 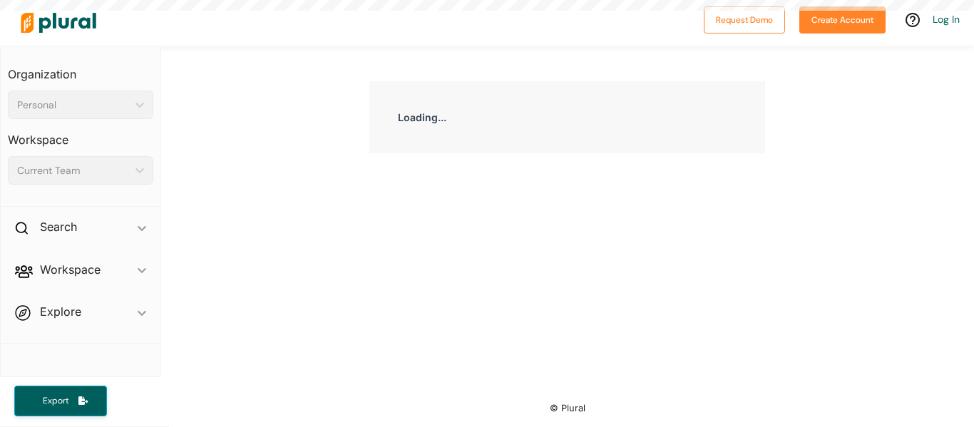 I want to click on a: Log In, so click(x=946, y=19).